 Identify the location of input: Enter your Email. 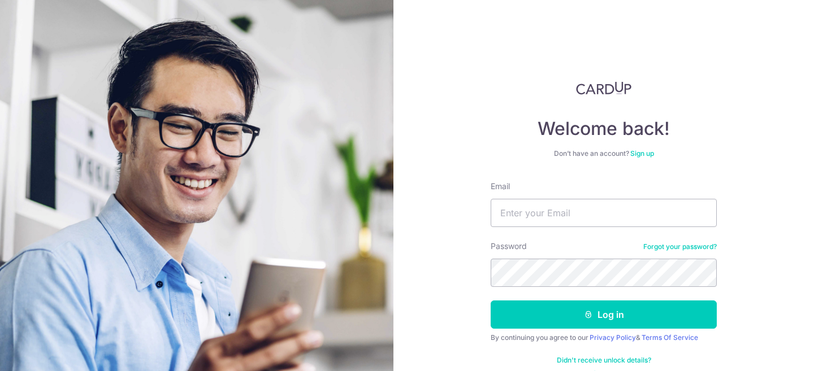
(604, 213).